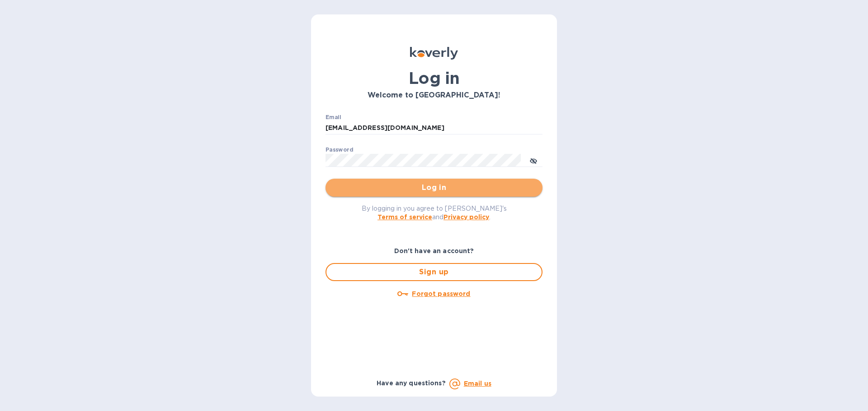  What do you see at coordinates (466, 218) in the screenshot?
I see `a: Privacy policy` at bounding box center [466, 218].